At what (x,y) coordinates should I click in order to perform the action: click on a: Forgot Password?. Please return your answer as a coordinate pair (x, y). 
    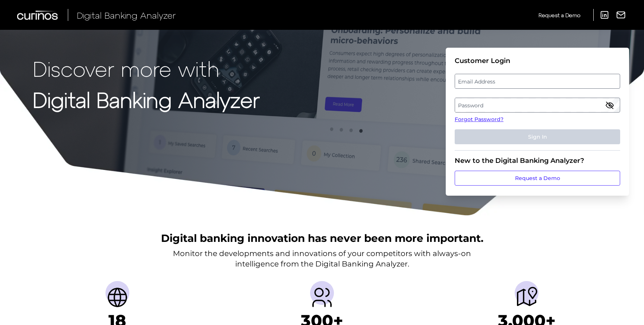
    Looking at the image, I should click on (538, 119).